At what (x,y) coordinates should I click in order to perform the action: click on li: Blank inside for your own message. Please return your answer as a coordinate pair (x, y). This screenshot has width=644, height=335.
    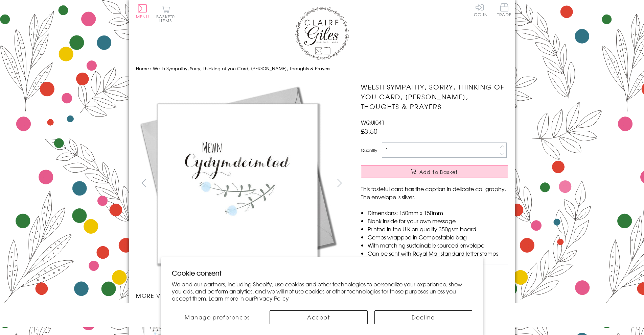
    Looking at the image, I should click on (438, 221).